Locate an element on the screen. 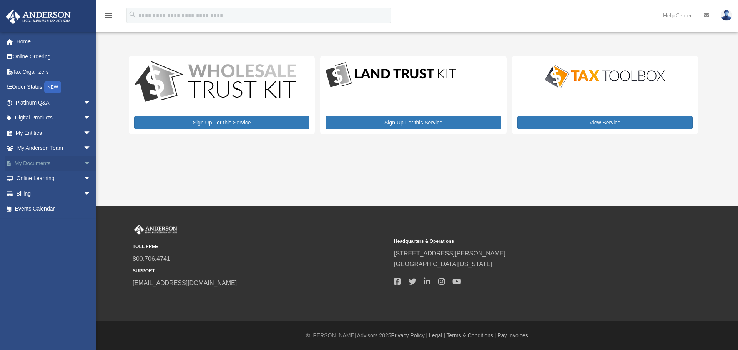 Image resolution: width=738 pixels, height=350 pixels. a: Tax Organizers is located at coordinates (54, 72).